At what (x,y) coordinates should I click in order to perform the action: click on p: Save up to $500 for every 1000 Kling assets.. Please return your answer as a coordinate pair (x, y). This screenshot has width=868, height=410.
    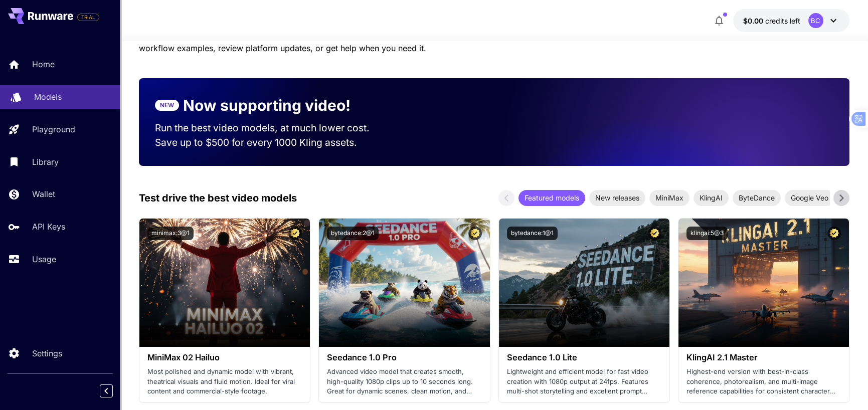
    Looking at the image, I should click on (272, 142).